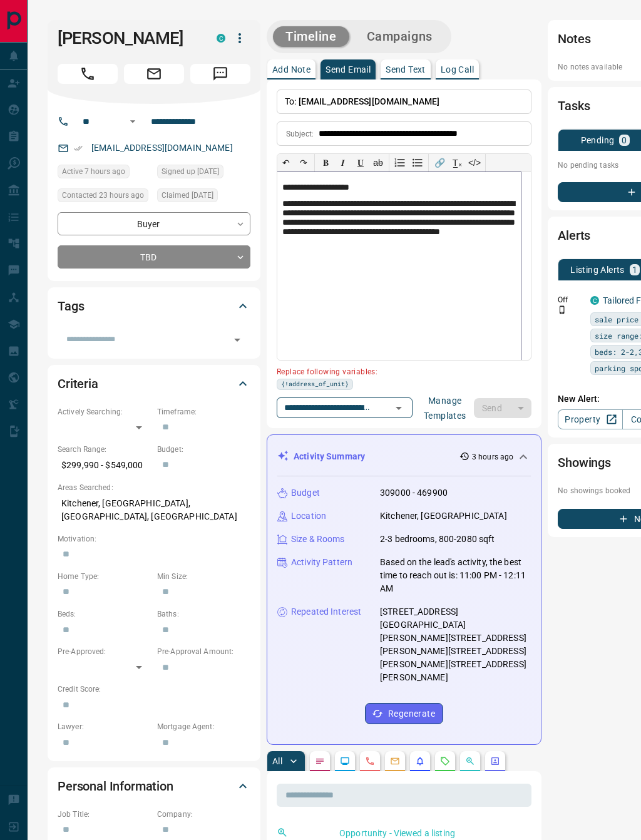 The height and width of the screenshot is (840, 641). What do you see at coordinates (300, 134) in the screenshot?
I see `p: Subject:` at bounding box center [300, 134].